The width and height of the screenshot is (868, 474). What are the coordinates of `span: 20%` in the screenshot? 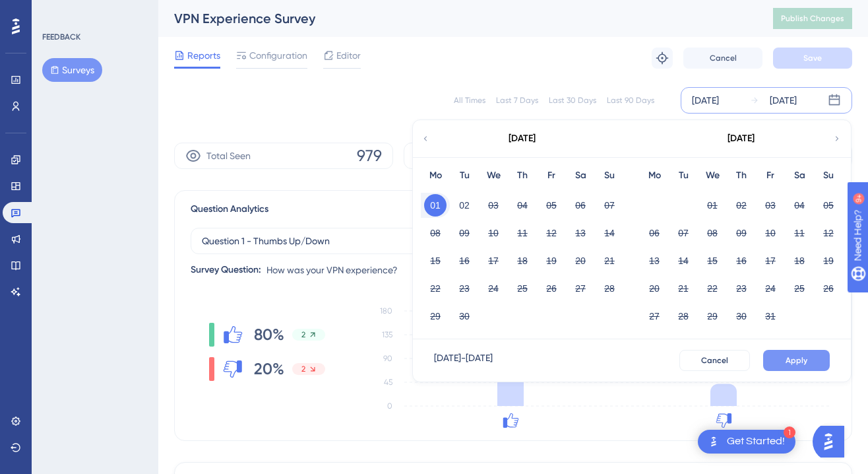 It's located at (269, 369).